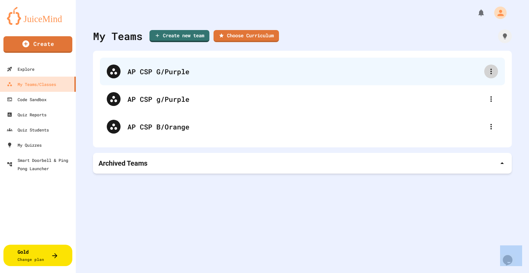  What do you see at coordinates (21, 69) in the screenshot?
I see `div: Explore` at bounding box center [21, 69].